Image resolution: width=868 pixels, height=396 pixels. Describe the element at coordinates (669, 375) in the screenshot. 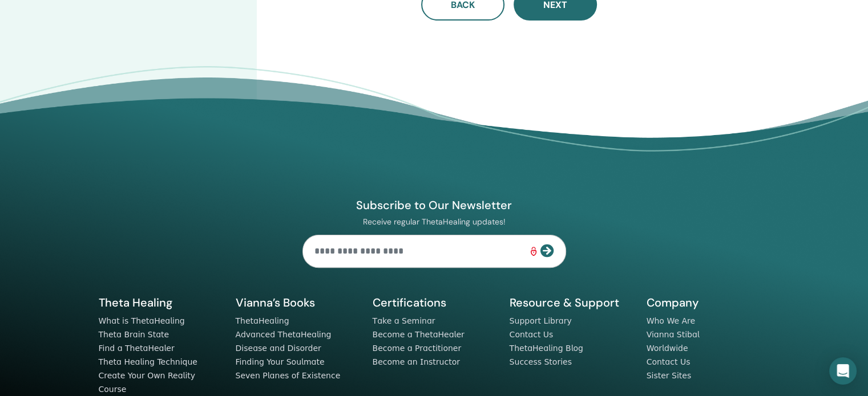

I see `a: Sister Sites` at that location.